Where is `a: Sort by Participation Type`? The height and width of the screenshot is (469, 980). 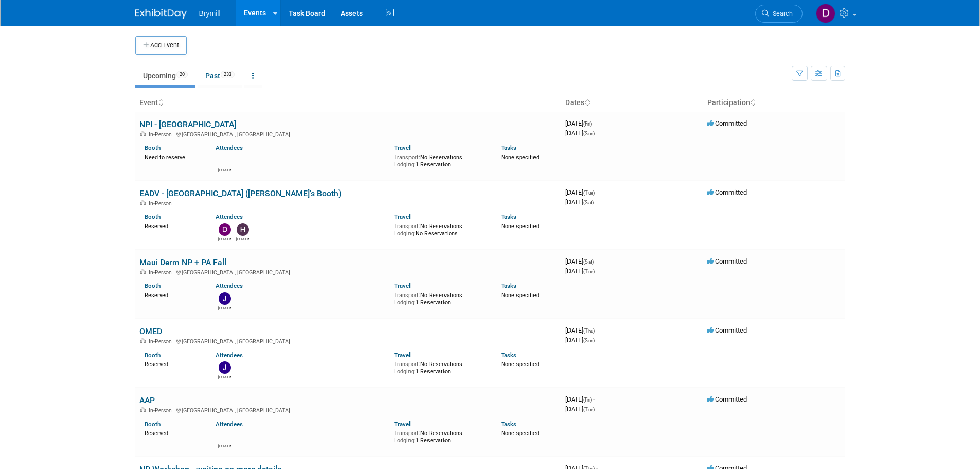 a: Sort by Participation Type is located at coordinates (753, 103).